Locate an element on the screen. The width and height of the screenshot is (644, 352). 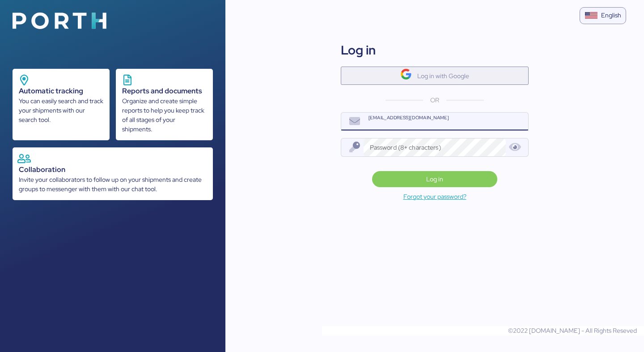
button: Log in is located at coordinates (435, 179).